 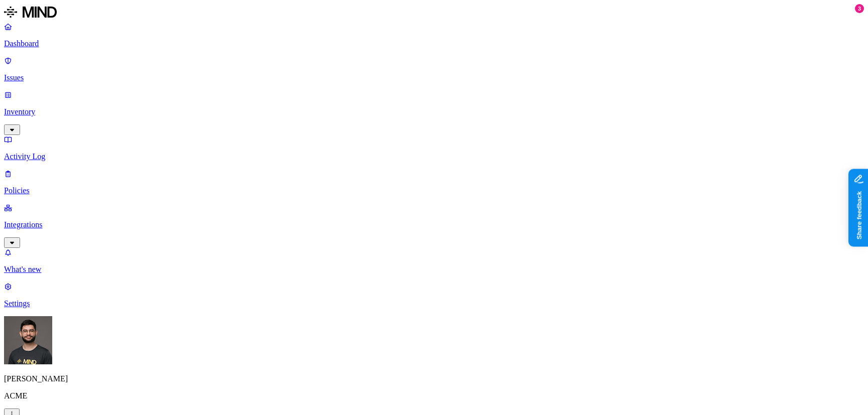 What do you see at coordinates (30, 12) in the screenshot?
I see `img: MIND` at bounding box center [30, 12].